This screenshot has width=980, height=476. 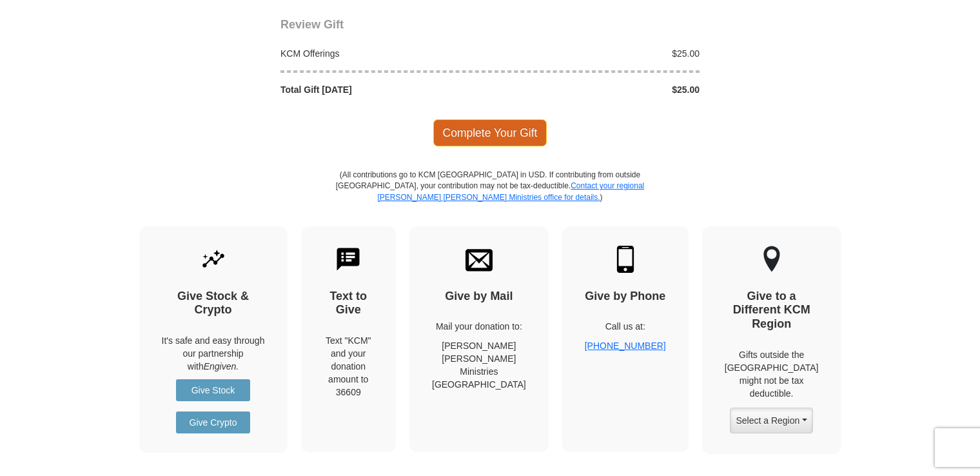 I want to click on img: other-region, so click(x=772, y=260).